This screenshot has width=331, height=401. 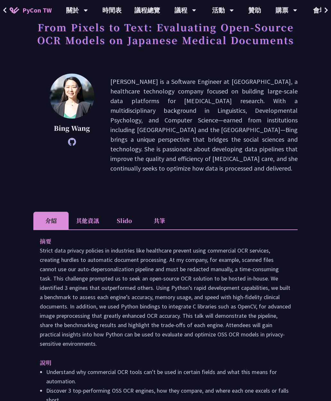 What do you see at coordinates (166, 33) in the screenshot?
I see `h1: From Pixels to Text: Evaluating Open-Source OCR Models on Japanese Medical Documents` at bounding box center [166, 33].